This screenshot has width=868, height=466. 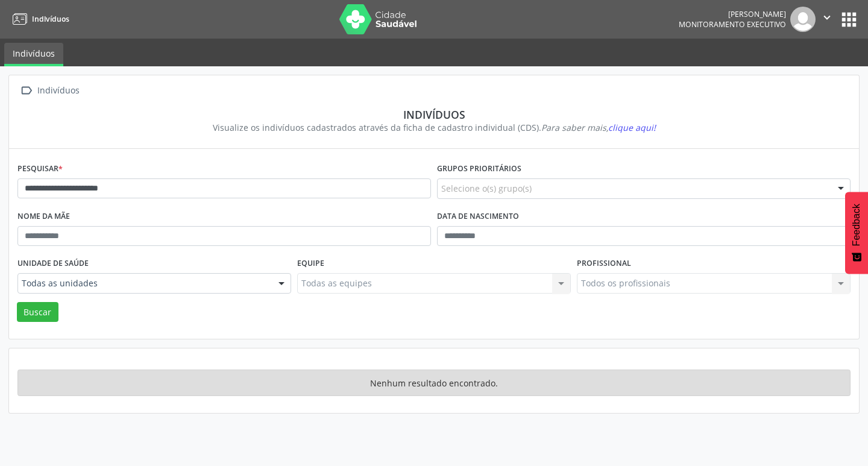 What do you see at coordinates (856, 232) in the screenshot?
I see `button: Feedback - Mostrar pesquisa` at bounding box center [856, 232].